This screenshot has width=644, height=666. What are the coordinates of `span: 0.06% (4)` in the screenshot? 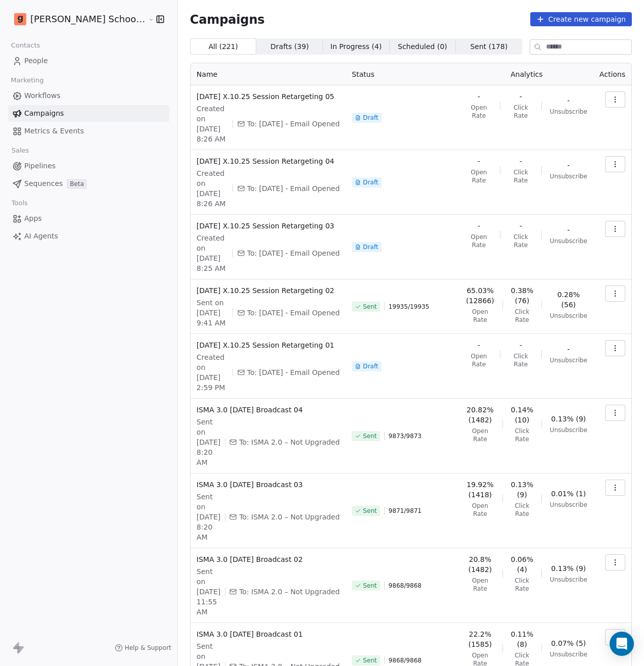 It's located at (522, 564).